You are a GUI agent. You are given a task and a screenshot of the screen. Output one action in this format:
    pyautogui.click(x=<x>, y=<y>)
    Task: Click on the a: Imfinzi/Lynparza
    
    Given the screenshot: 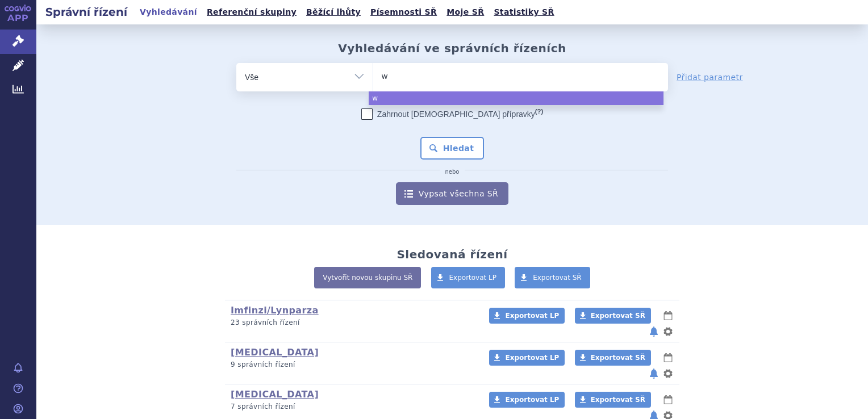 What is the action you would take?
    pyautogui.click(x=274, y=310)
    